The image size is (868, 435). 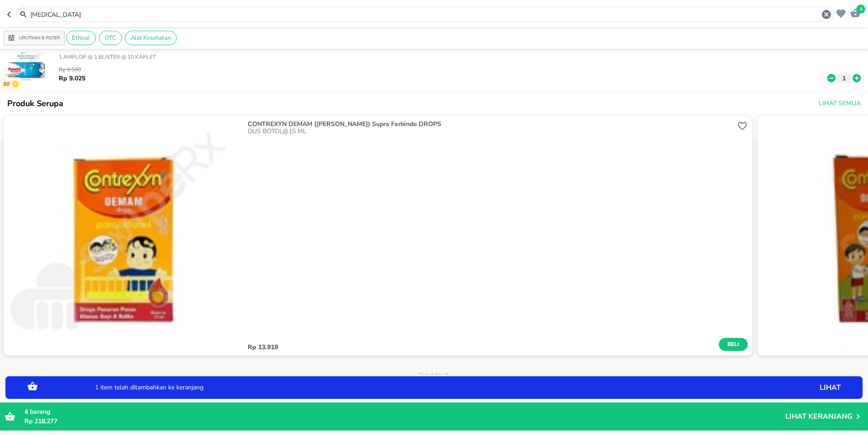 I want to click on p: DUS BOTOL@15 ML, so click(x=491, y=132).